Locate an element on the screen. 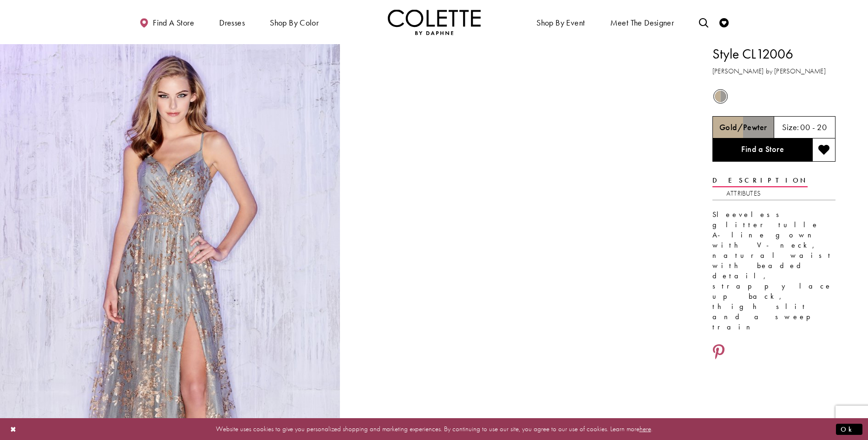 This screenshot has height=440, width=868. span: Meet the designer is located at coordinates (642, 23).